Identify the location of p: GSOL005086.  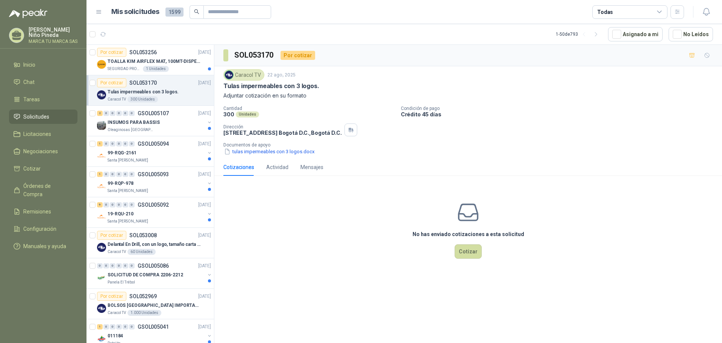
(153, 265).